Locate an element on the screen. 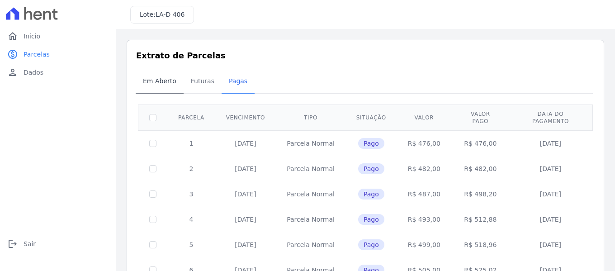  th: Valor pago is located at coordinates (480, 117).